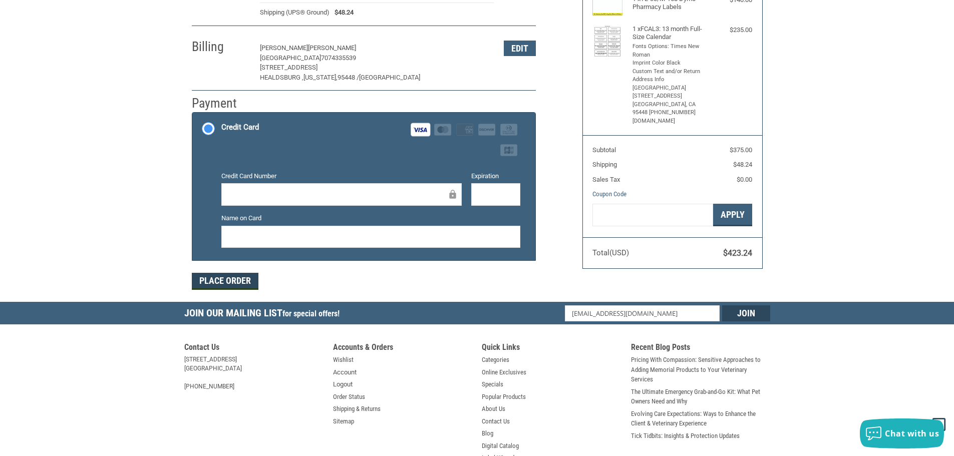  I want to click on a: Order Status, so click(349, 397).